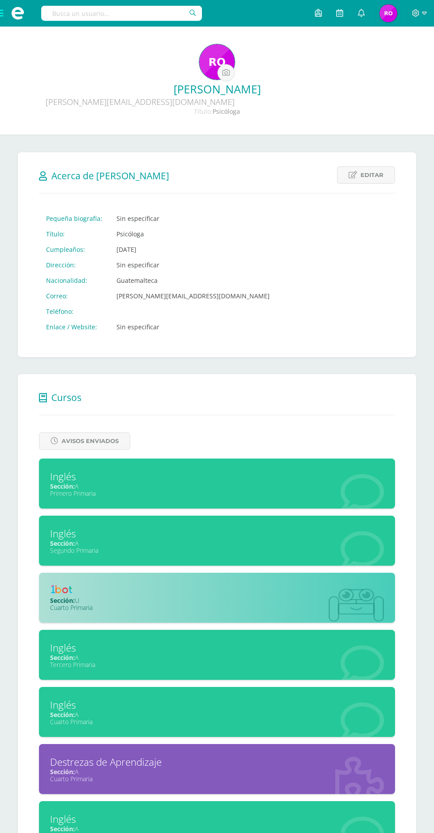 This screenshot has height=833, width=434. Describe the element at coordinates (74, 218) in the screenshot. I see `td: Pequeña biografía:` at that location.